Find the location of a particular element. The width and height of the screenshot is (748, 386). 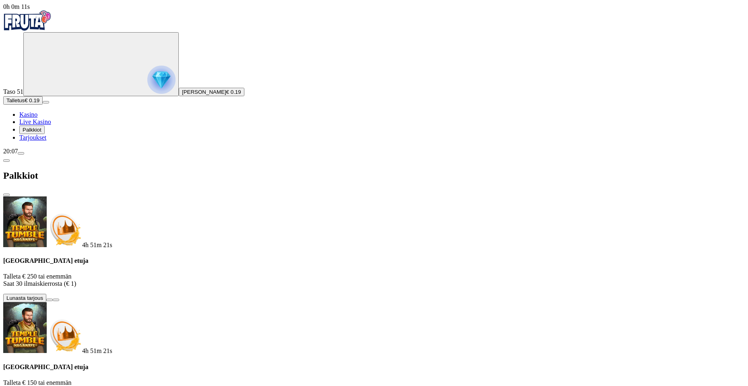

a: Fruta is located at coordinates (27, 28).